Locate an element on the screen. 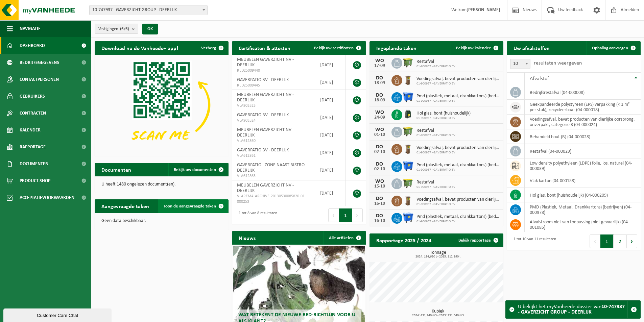 This screenshot has height=322, width=644. span: 2024: 194,620 t - 2025: 112,190 t is located at coordinates (438, 257).